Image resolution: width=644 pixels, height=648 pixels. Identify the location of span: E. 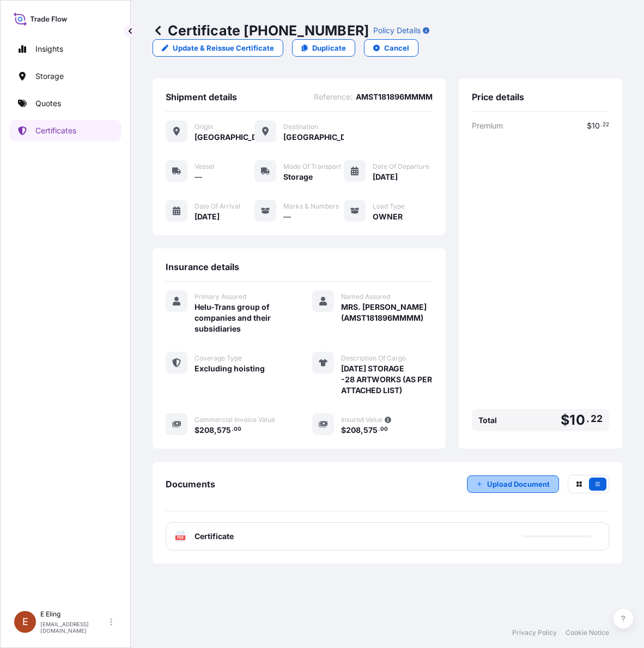
(25, 622).